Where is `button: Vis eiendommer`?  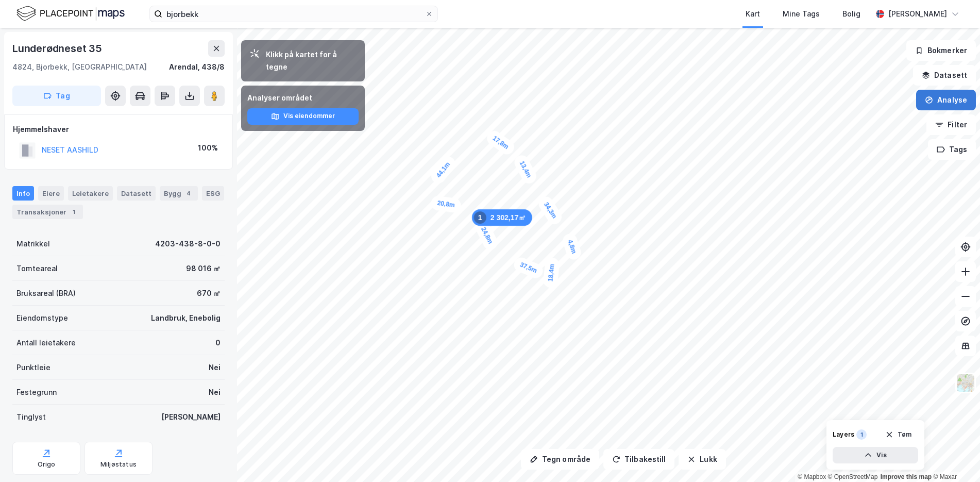 button: Vis eiendommer is located at coordinates (303, 116).